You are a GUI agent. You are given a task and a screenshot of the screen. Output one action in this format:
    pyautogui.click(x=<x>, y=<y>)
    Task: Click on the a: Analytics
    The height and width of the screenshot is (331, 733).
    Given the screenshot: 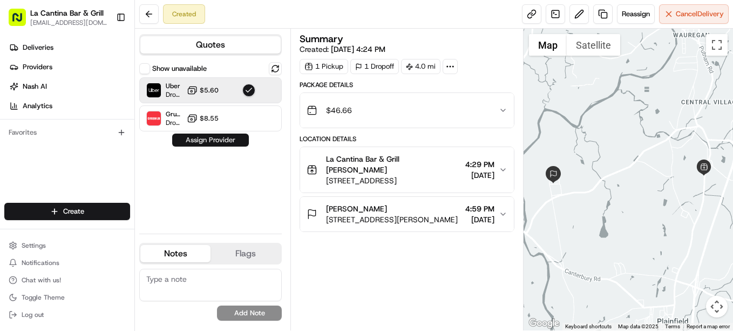 What is the action you would take?
    pyautogui.click(x=69, y=106)
    